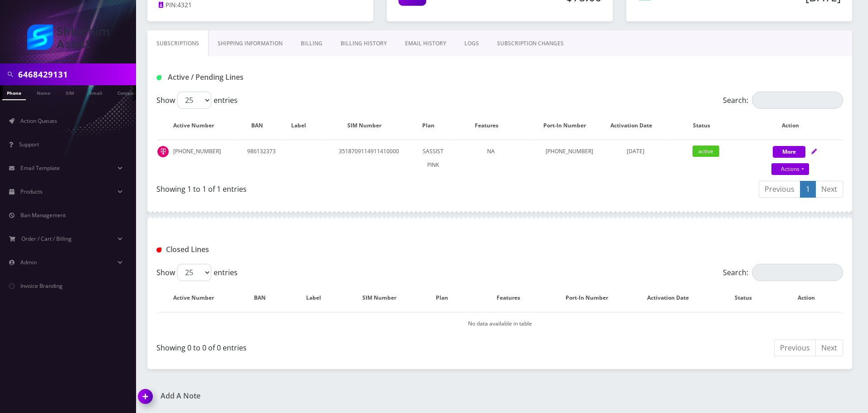 The image size is (868, 413). I want to click on a: Phone, so click(14, 92).